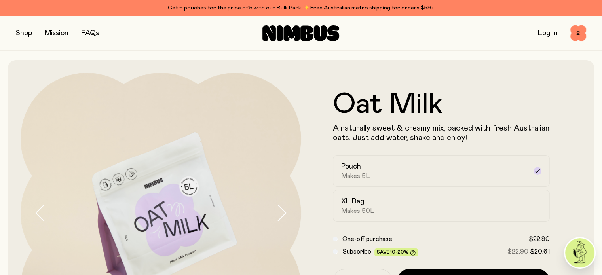 The height and width of the screenshot is (275, 602). What do you see at coordinates (396, 253) in the screenshot?
I see `span: Save` at bounding box center [396, 253].